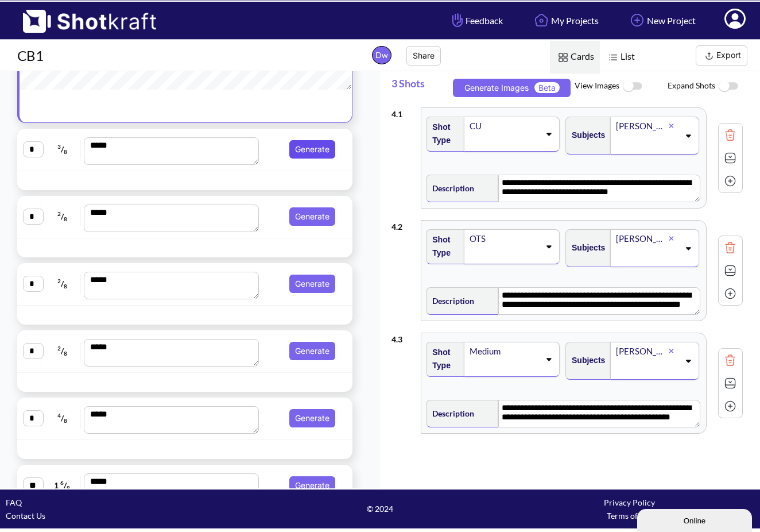 The width and height of the screenshot is (760, 532). I want to click on span: 4, so click(59, 415).